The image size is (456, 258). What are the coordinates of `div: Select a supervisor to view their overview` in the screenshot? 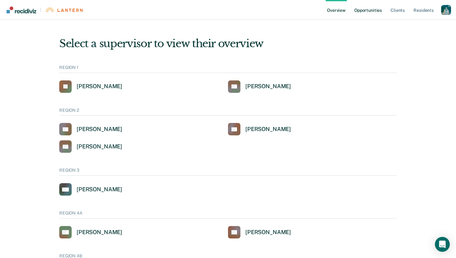 It's located at (228, 43).